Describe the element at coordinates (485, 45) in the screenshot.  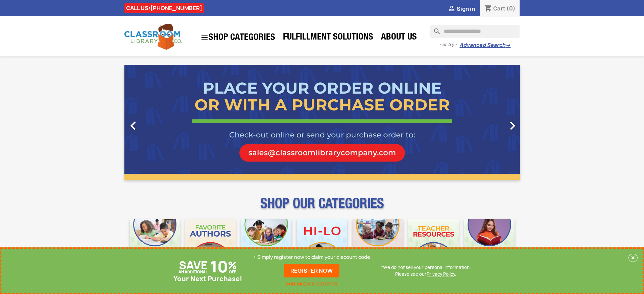
I see `a: Advanced Search→` at that location.